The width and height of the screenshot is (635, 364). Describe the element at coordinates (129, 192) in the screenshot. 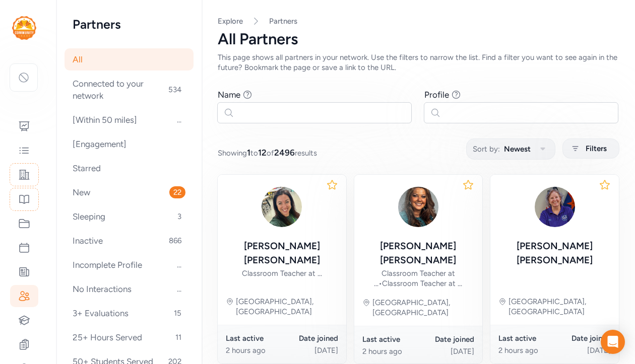

I see `div: New` at that location.